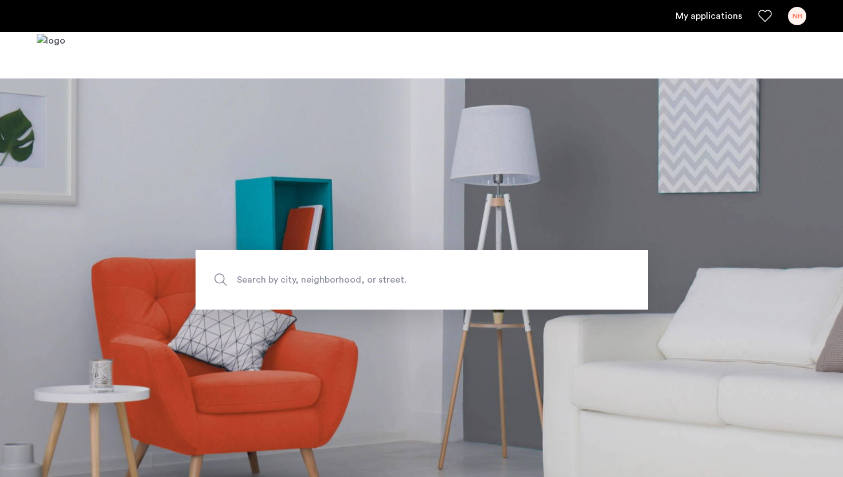 The image size is (843, 477). What do you see at coordinates (421, 280) in the screenshot?
I see `input: Apartment Search` at bounding box center [421, 280].